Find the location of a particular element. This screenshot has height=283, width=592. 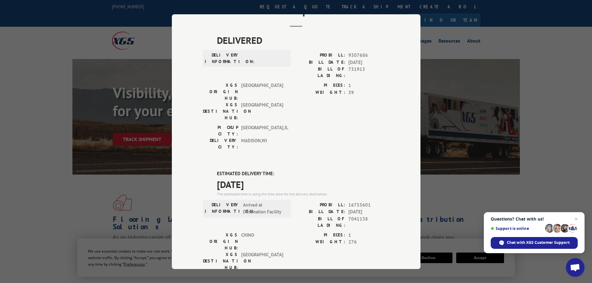

span: CHINO is located at coordinates (262, 241).